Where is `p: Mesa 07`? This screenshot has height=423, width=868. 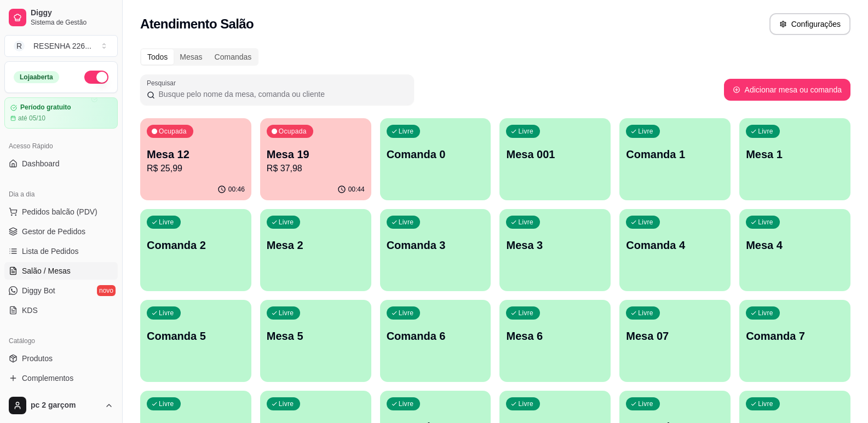
p: Mesa 07 is located at coordinates (675, 336).